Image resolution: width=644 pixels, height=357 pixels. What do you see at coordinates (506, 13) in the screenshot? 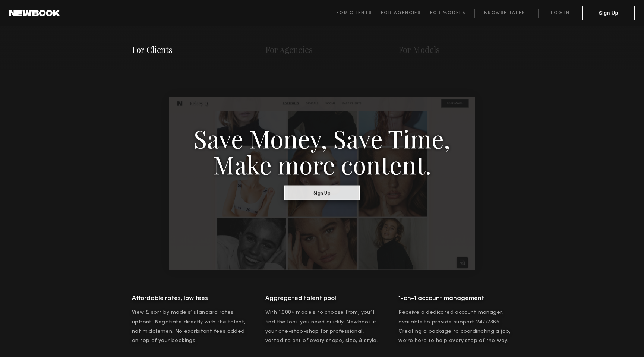
I see `a: Browse Talent` at bounding box center [506, 13].